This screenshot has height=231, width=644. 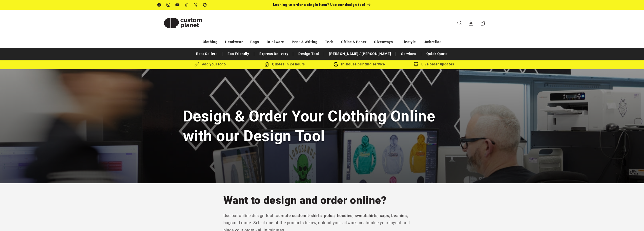 What do you see at coordinates (319, 5) in the screenshot?
I see `span: Looking to order a single item? Use our design tool` at bounding box center [319, 5].